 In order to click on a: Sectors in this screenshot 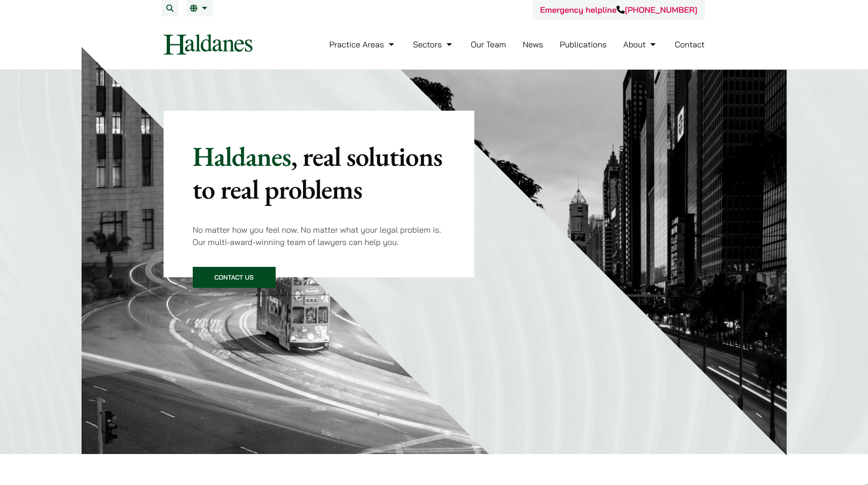, I will do `click(433, 44)`.